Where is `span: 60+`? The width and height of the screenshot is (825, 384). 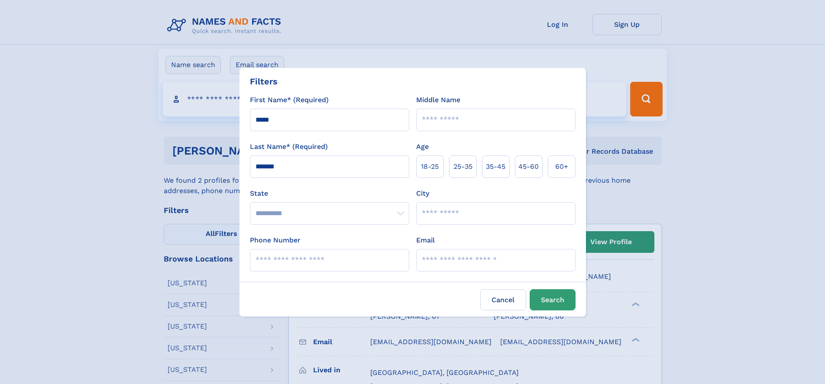 span: 60+ is located at coordinates (562, 167).